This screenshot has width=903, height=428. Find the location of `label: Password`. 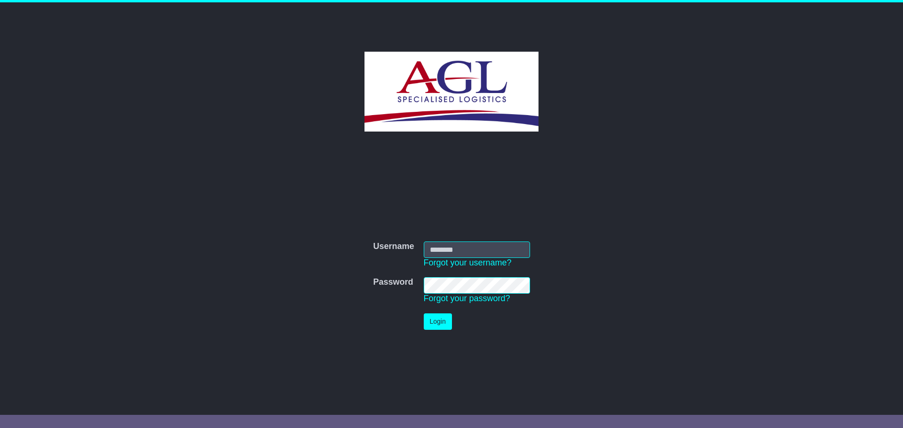

label: Password is located at coordinates (393, 283).